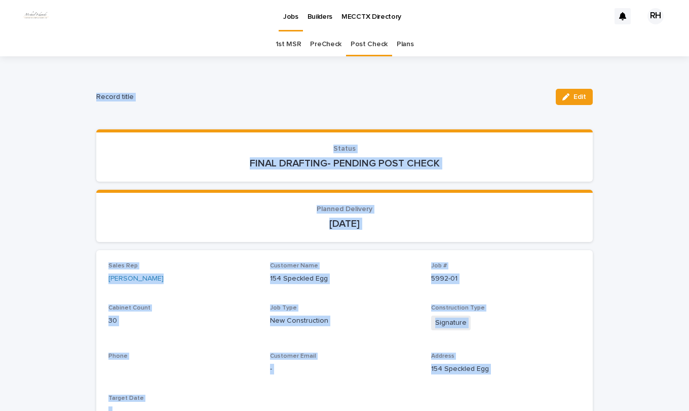 The image size is (689, 411). Describe the element at coordinates (183, 320) in the screenshot. I see `p: 30` at that location.